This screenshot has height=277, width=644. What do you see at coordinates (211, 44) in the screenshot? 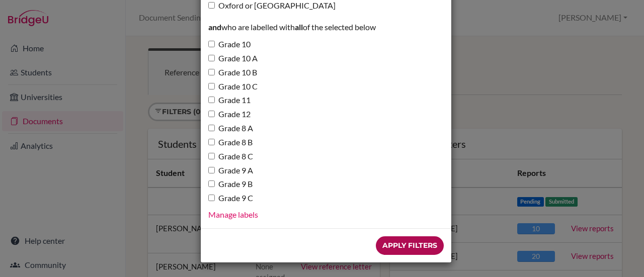
I see `input: Grade 10` at bounding box center [211, 44].